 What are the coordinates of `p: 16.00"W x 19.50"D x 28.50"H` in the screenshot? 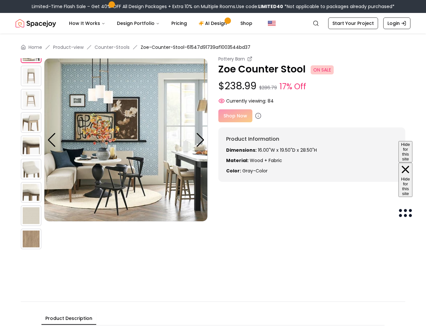 It's located at (312, 150).